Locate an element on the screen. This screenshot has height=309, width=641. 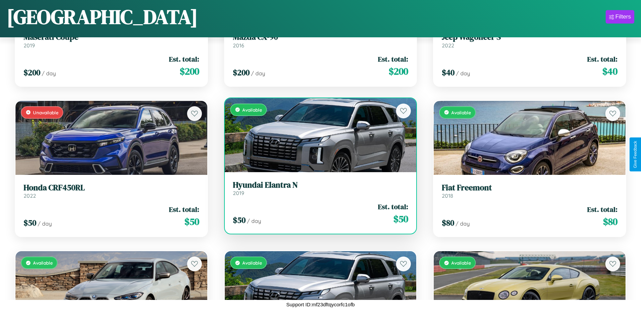
span: 2018 is located at coordinates (448, 196).